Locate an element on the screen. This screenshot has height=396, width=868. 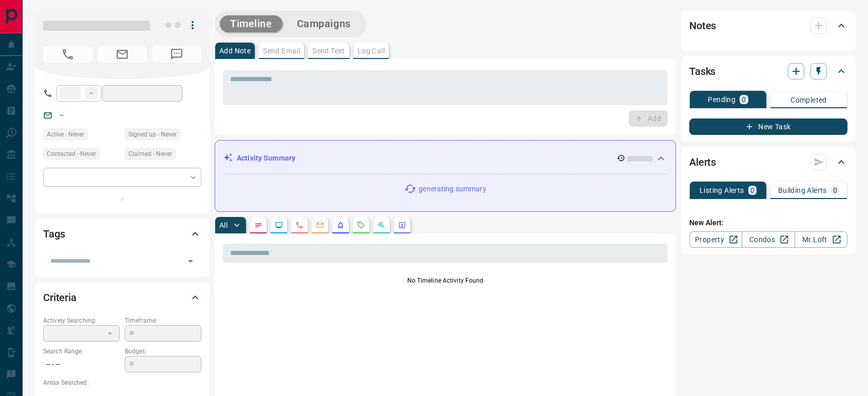
div: Criteria is located at coordinates (122, 297).